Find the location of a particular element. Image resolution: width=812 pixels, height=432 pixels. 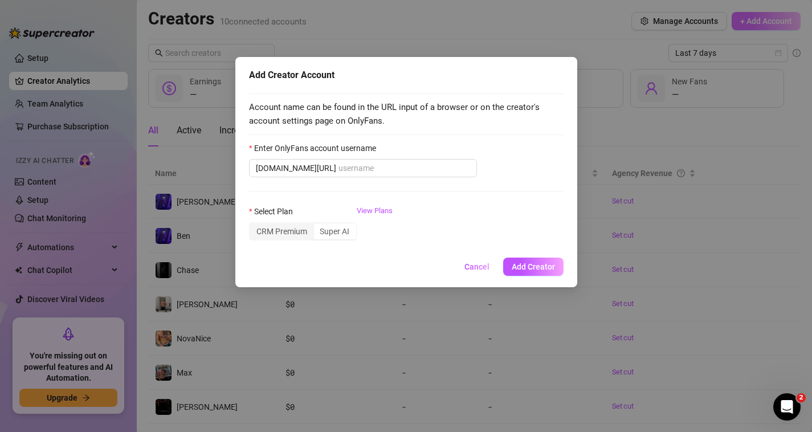

span: Account name can be found in the URL input of a browser or on the creator's account settings page... is located at coordinates (406, 114).